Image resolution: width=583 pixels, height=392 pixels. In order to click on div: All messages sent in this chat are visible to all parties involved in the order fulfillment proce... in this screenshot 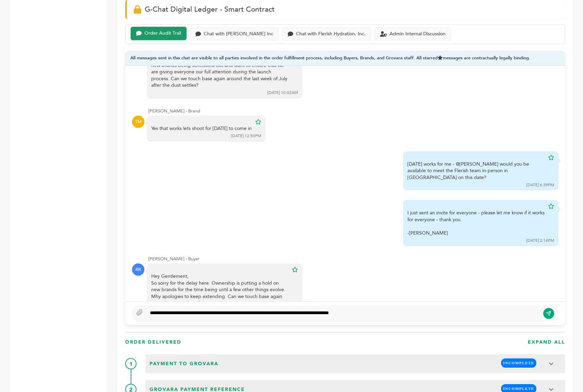, I will do `click(345, 58)`.